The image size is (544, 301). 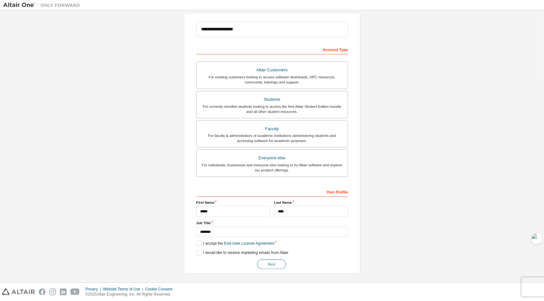 What do you see at coordinates (272, 158) in the screenshot?
I see `div: Everyone else` at bounding box center [272, 158].